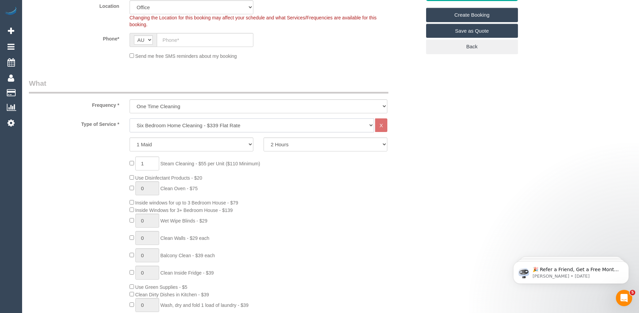 This screenshot has width=639, height=313. What do you see at coordinates (184, 221) in the screenshot?
I see `span: Wet Wipe Blinds - $29` at bounding box center [184, 221].